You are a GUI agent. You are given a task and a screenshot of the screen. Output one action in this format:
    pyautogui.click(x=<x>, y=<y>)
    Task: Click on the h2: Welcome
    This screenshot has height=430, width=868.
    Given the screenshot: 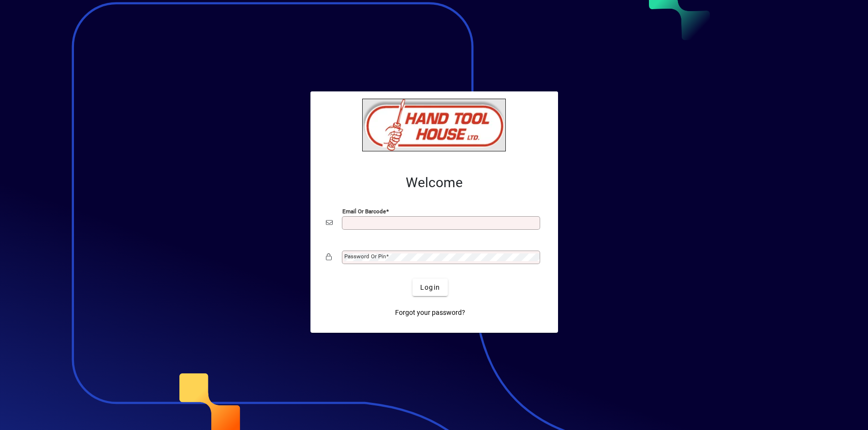 What is the action you would take?
    pyautogui.click(x=434, y=183)
    